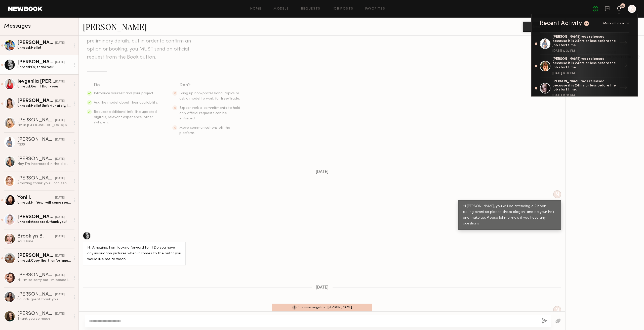 Image resolution: width=644 pixels, height=330 pixels. What do you see at coordinates (36, 237) in the screenshot?
I see `div: Brooklyn B.` at bounding box center [36, 237].